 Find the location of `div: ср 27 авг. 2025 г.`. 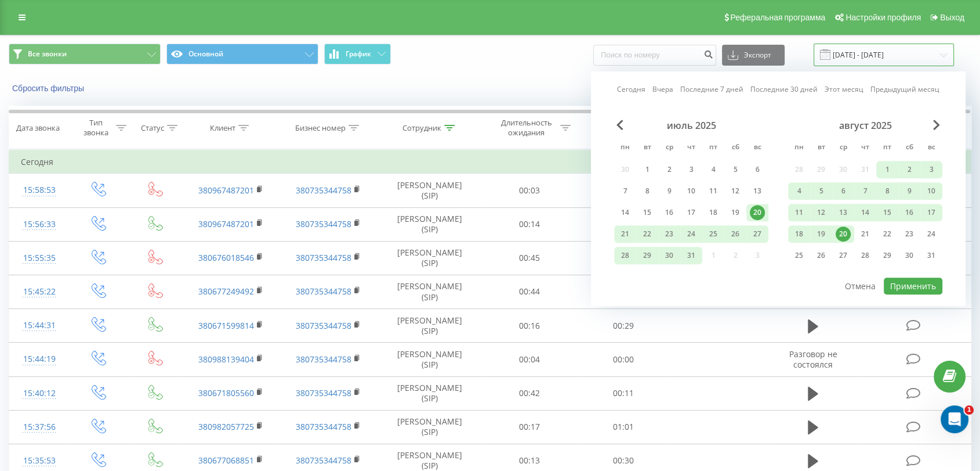

div: ср 27 авг. 2025 г. is located at coordinates (843, 256).